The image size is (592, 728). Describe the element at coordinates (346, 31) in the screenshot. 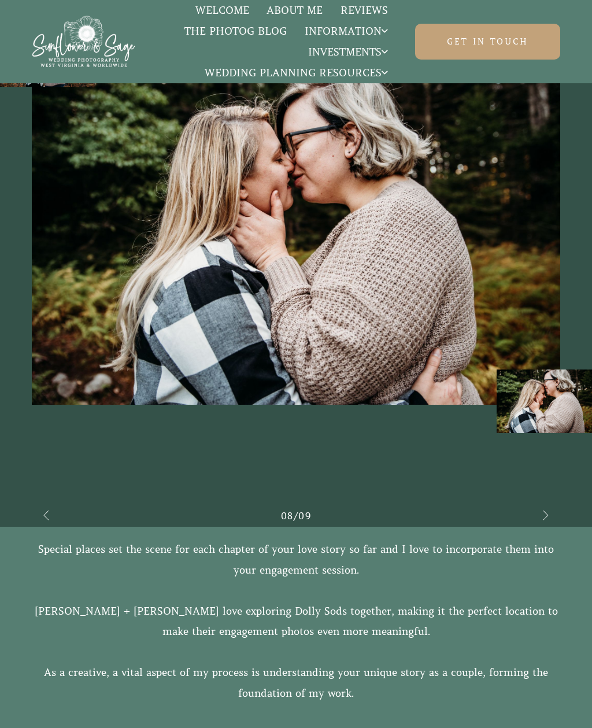

I see `span: Information` at that location.